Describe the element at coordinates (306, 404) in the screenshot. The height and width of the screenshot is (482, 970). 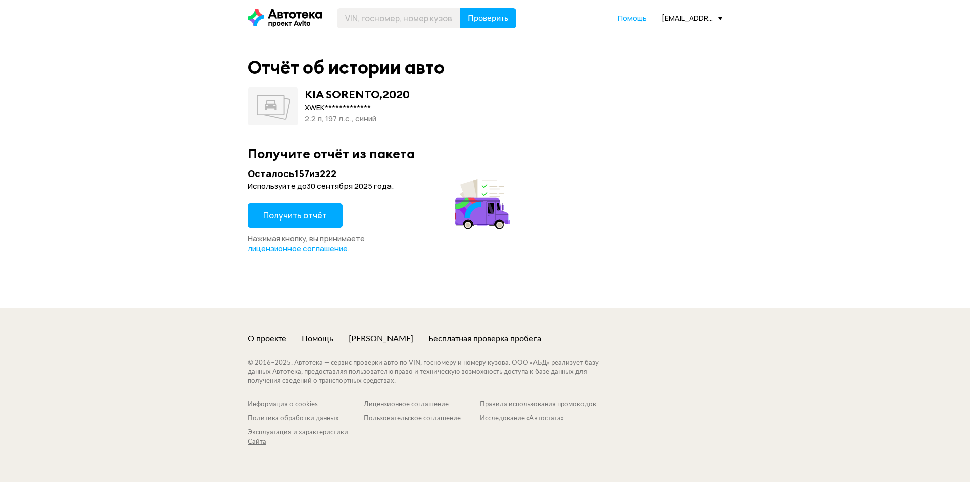
I see `a: Информация о cookies` at that location.